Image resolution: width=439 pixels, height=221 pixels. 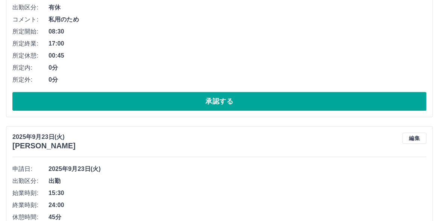 I want to click on span: 2025年9月23日(火), so click(x=237, y=169).